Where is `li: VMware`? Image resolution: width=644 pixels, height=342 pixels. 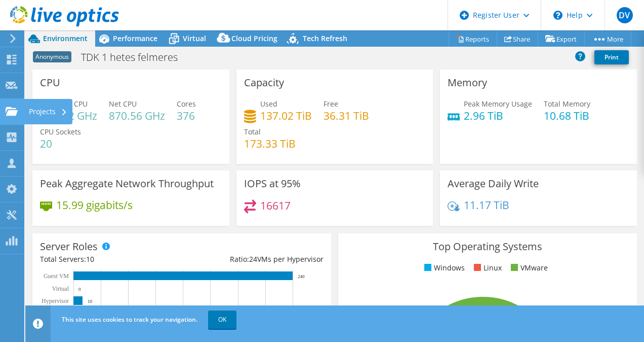 li: VMware is located at coordinates (528, 268).